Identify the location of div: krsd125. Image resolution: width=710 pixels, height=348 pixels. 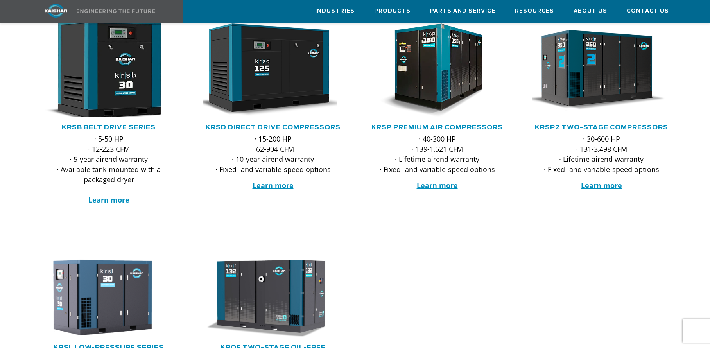
(273, 70).